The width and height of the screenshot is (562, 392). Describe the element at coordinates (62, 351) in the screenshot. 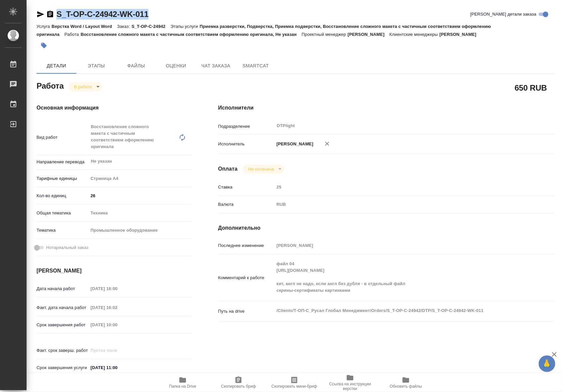

I see `p: Факт. срок заверш. работ` at that location.